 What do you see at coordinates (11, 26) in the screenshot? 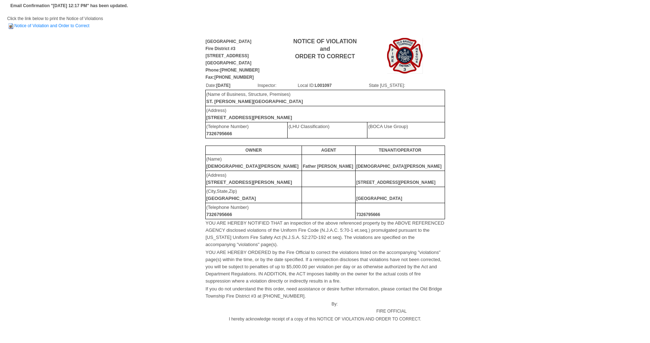
I see `img: HTML Document` at bounding box center [11, 26].